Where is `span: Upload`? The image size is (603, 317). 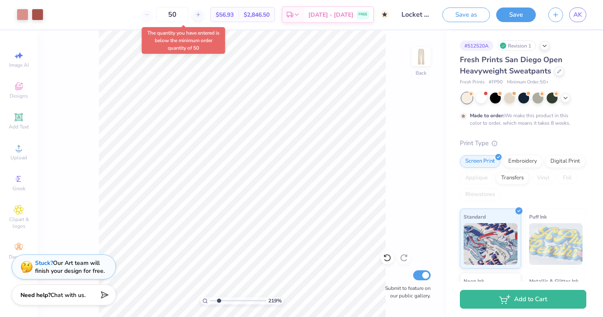
span: Upload is located at coordinates (19, 158).